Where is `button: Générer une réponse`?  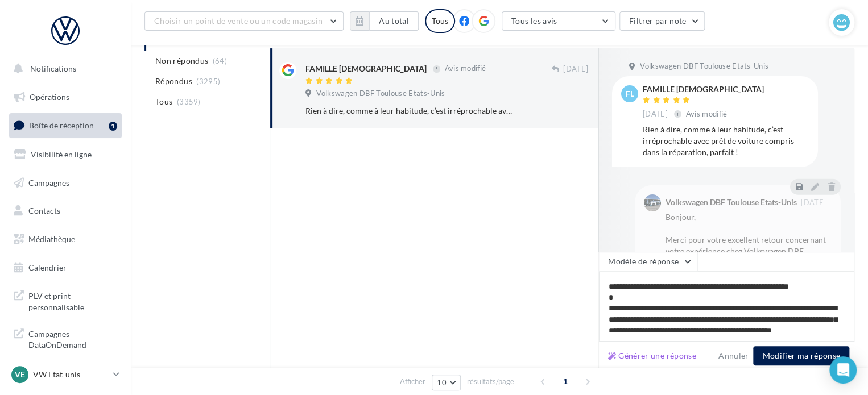 button: Générer une réponse is located at coordinates (652, 356).